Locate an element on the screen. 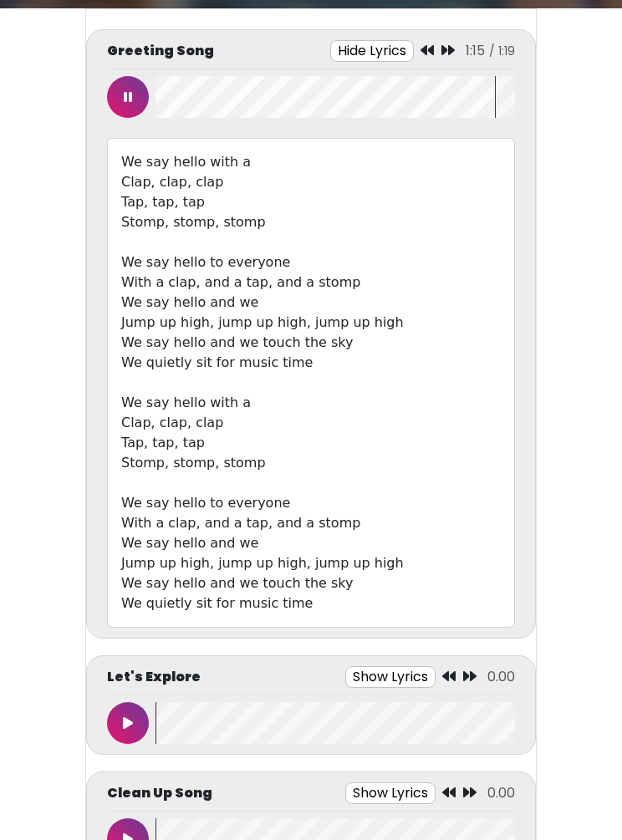 This screenshot has width=622, height=840. p: Greeting Song is located at coordinates (160, 51).